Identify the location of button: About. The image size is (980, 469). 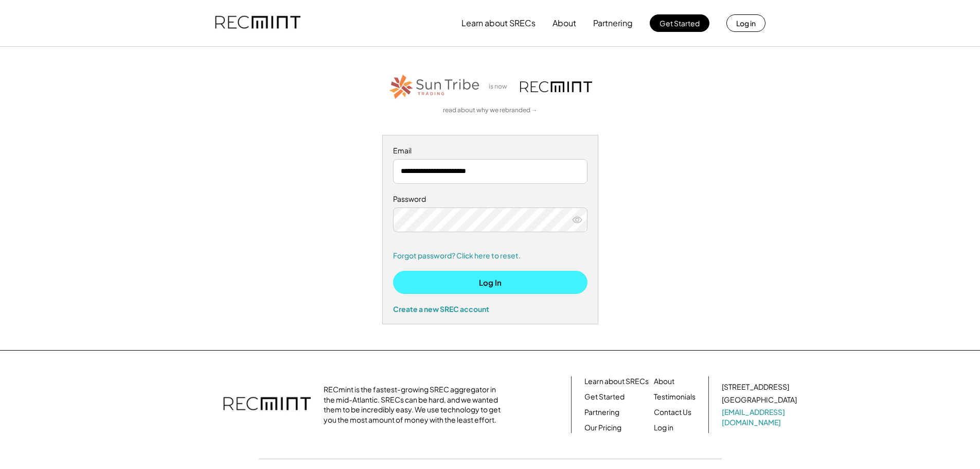
(564, 23).